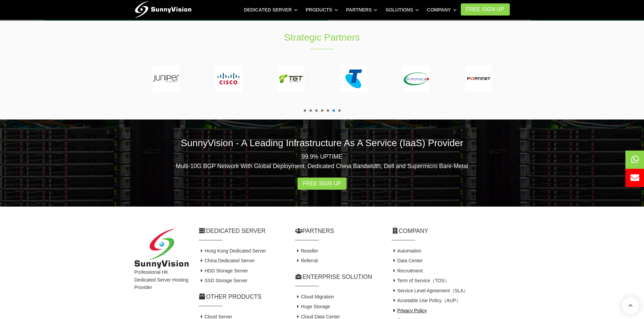 This screenshot has height=319, width=644. Describe the element at coordinates (402, 10) in the screenshot. I see `a: Solutions` at that location.